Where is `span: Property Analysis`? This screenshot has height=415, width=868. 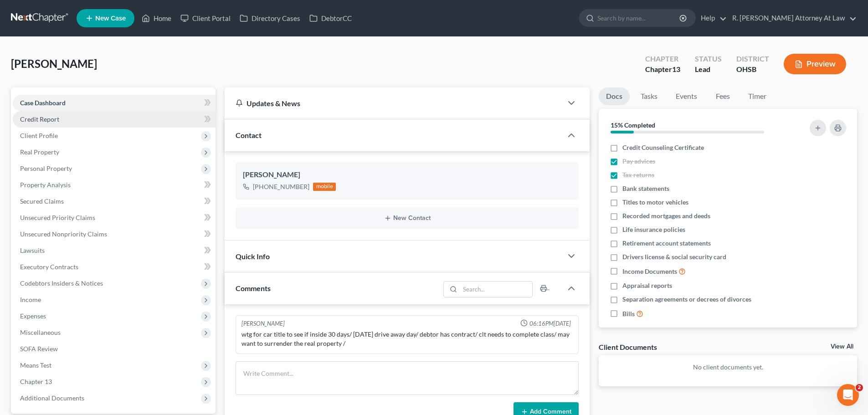
span: Property Analysis is located at coordinates (45, 184).